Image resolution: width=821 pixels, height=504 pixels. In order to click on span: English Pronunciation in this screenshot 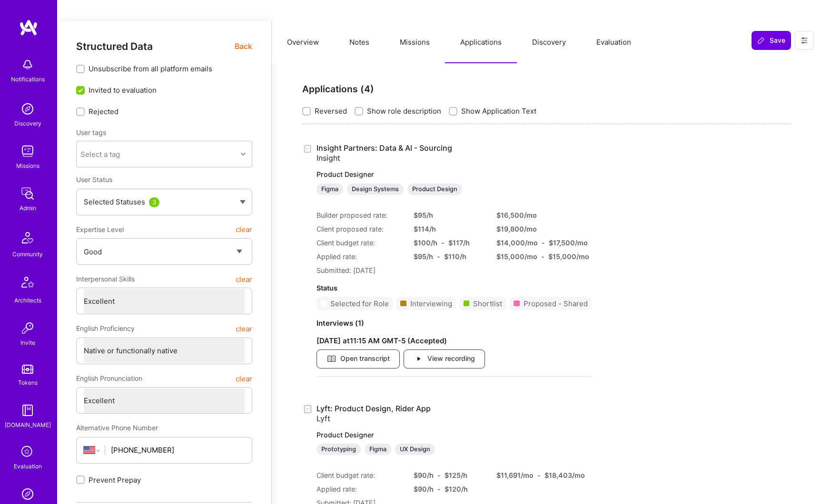, I will do `click(109, 379)`.